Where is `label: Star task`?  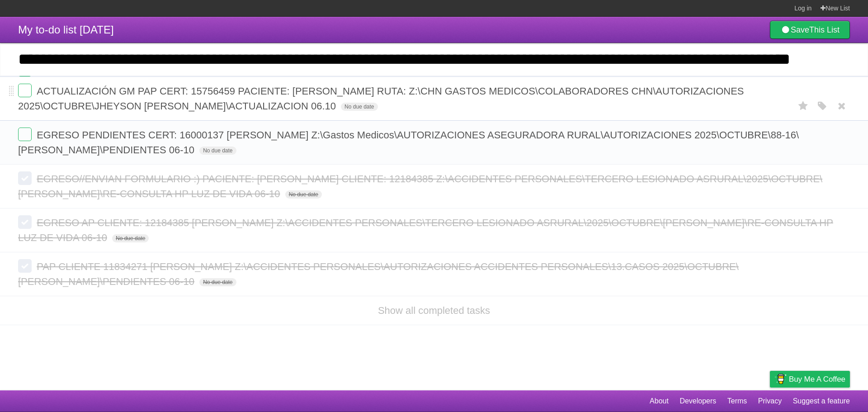 label: Star task is located at coordinates (803, 106).